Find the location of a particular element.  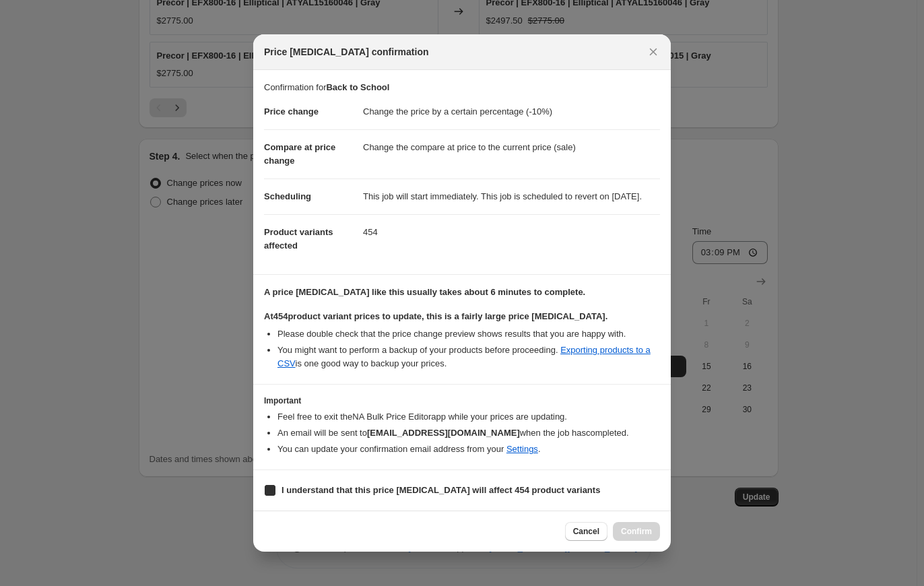

button: Close is located at coordinates (653, 52).